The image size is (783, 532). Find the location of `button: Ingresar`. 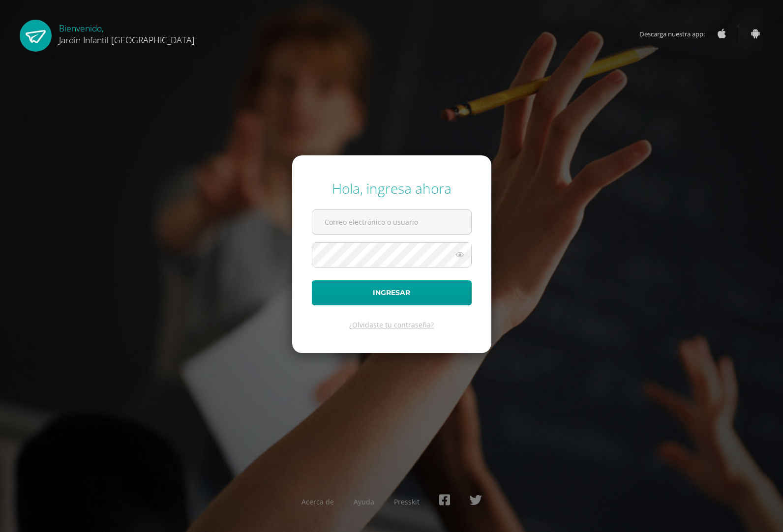

button: Ingresar is located at coordinates (391, 292).